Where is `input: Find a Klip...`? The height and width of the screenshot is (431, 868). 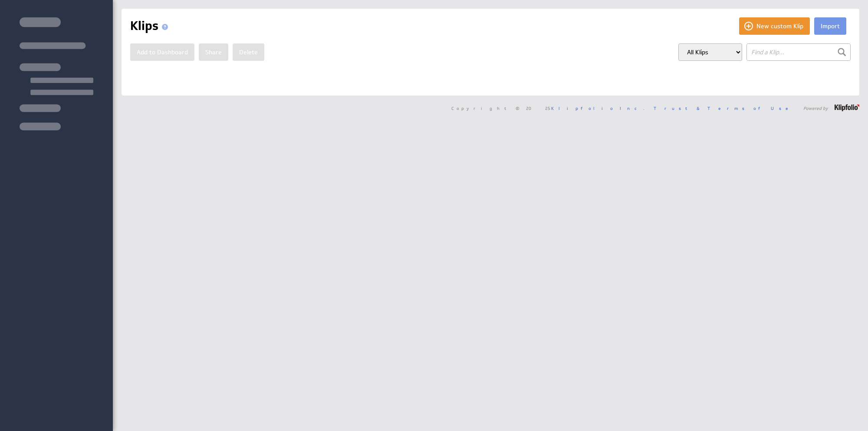
input: Find a Klip... is located at coordinates (799, 52).